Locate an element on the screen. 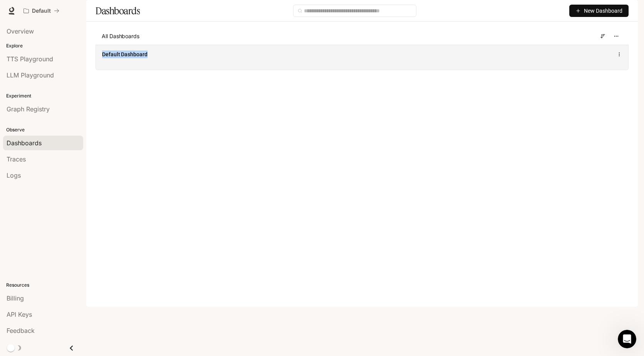 The height and width of the screenshot is (356, 644). button: New Dashboard is located at coordinates (599, 11).